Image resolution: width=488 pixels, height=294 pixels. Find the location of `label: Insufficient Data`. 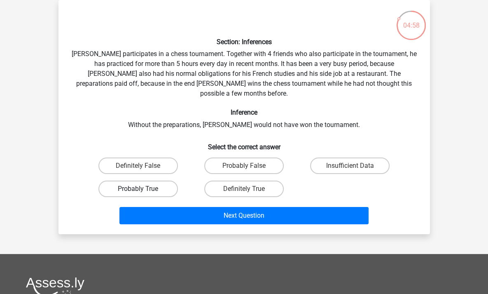

label: Insufficient Data is located at coordinates (350, 166).